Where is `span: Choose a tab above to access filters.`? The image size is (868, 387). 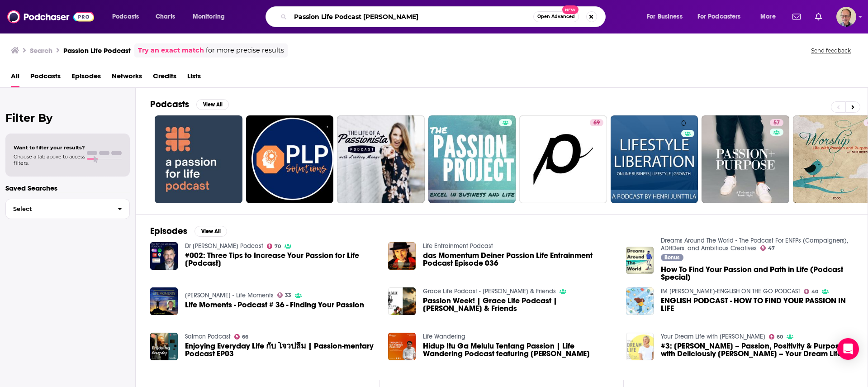 span: Choose a tab above to access filters. is located at coordinates (49, 160).